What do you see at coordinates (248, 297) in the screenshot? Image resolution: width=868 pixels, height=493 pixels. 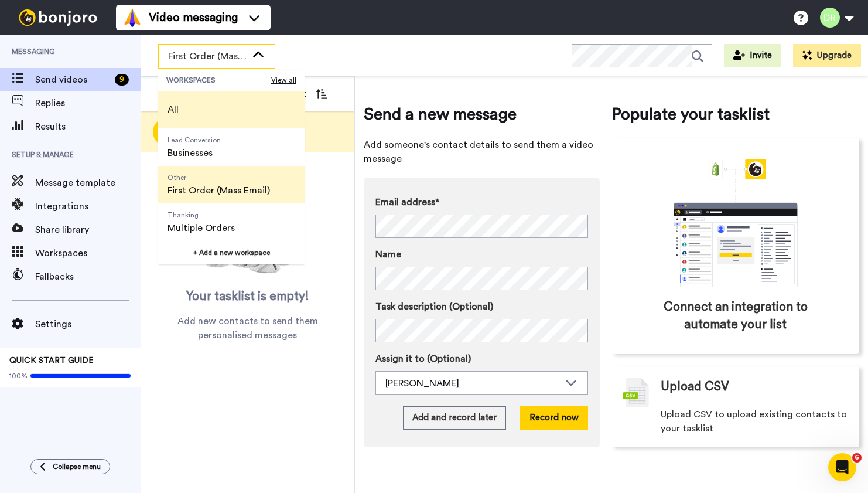 I see `span: Your tasklist is empty!` at bounding box center [248, 297].